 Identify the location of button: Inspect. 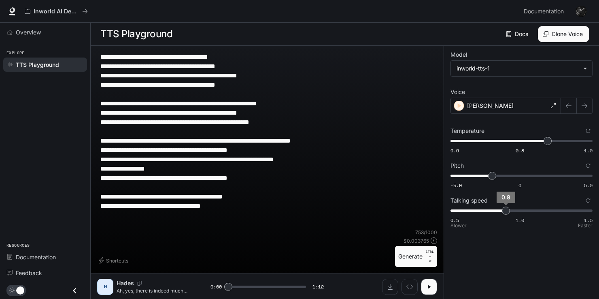
(410, 287).